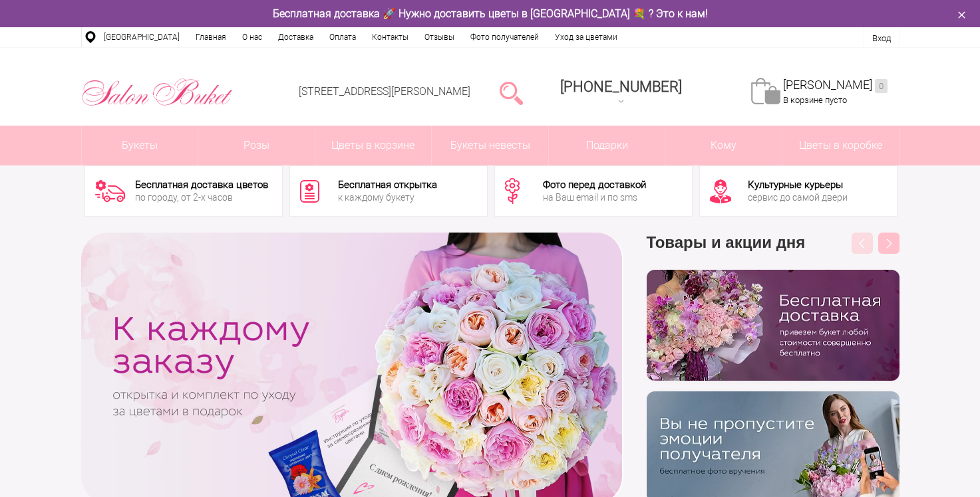 This screenshot has width=980, height=497. What do you see at coordinates (504, 37) in the screenshot?
I see `a: Фото получателей` at bounding box center [504, 37].